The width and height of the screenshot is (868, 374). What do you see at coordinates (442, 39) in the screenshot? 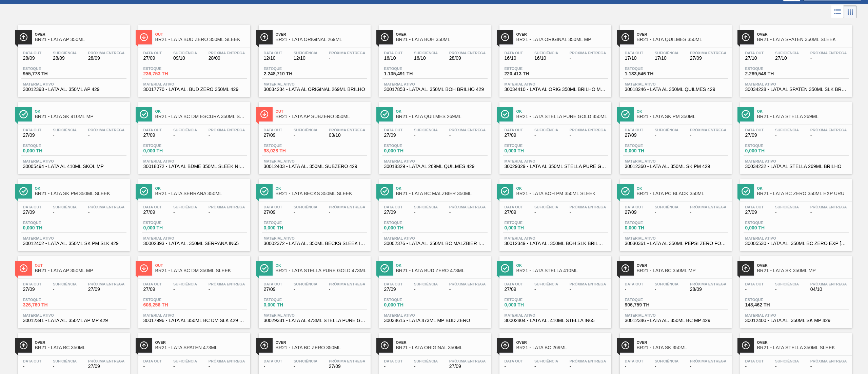
I see `span: BR21 - LATA BOH 350ML` at bounding box center [442, 39].